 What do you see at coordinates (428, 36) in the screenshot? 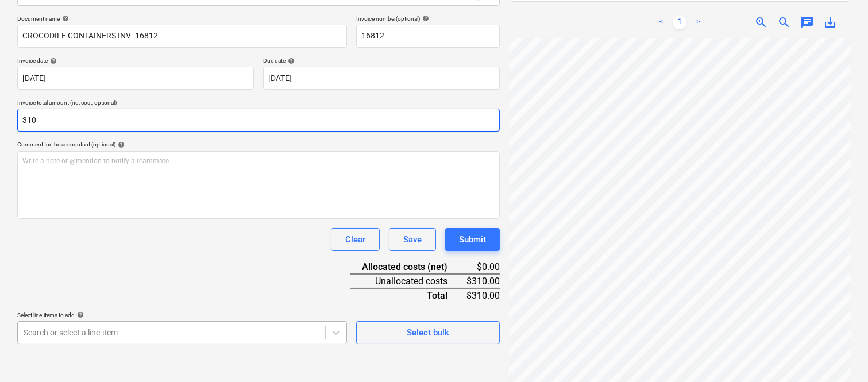
I see `input: Invoice number` at bounding box center [428, 36].